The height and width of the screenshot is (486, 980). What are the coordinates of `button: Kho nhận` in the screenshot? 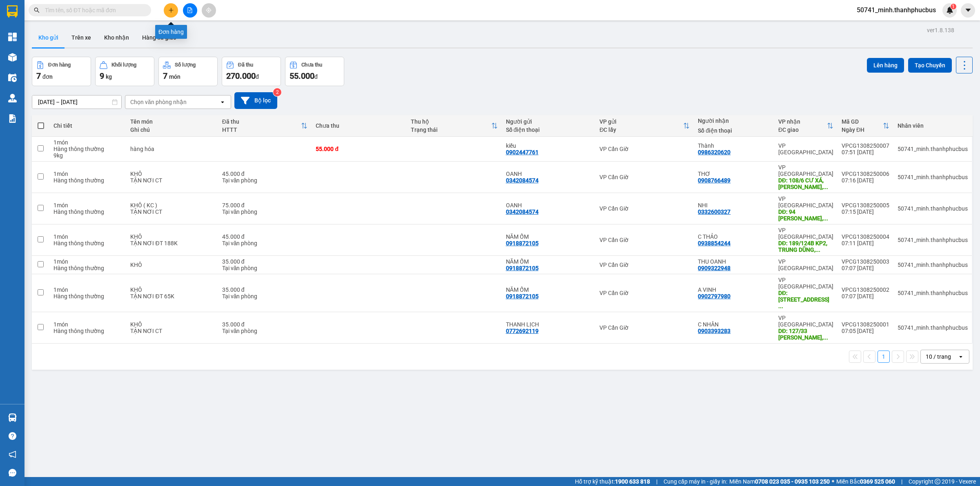 It's located at (116, 37).